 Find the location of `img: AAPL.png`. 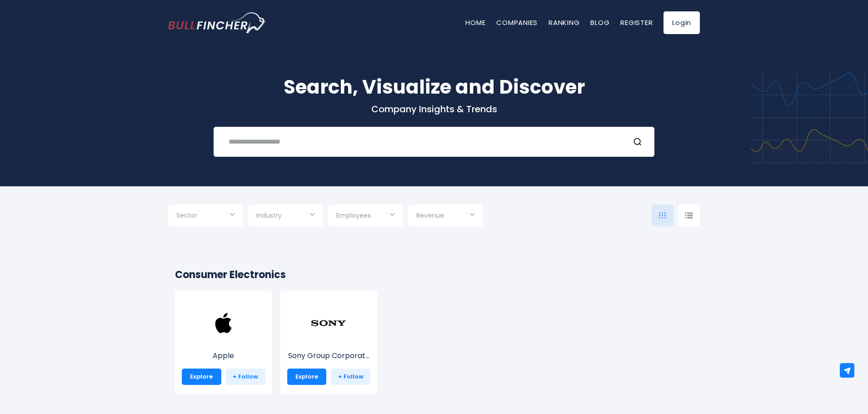

img: AAPL.png is located at coordinates (223, 323).